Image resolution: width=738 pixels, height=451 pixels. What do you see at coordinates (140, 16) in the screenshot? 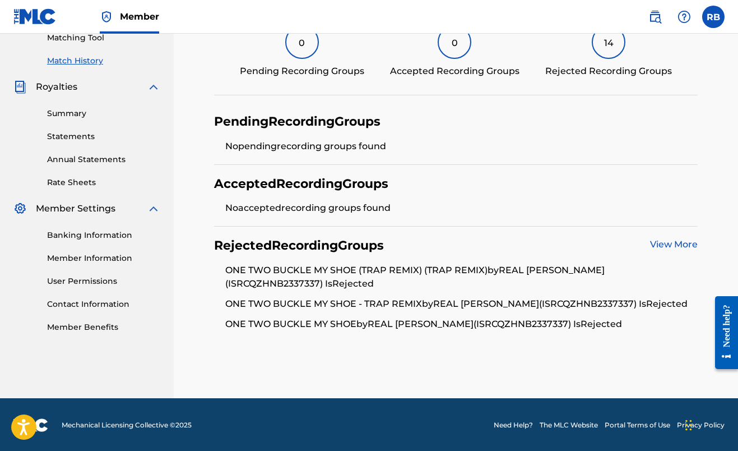
I see `span: Member` at bounding box center [140, 16].